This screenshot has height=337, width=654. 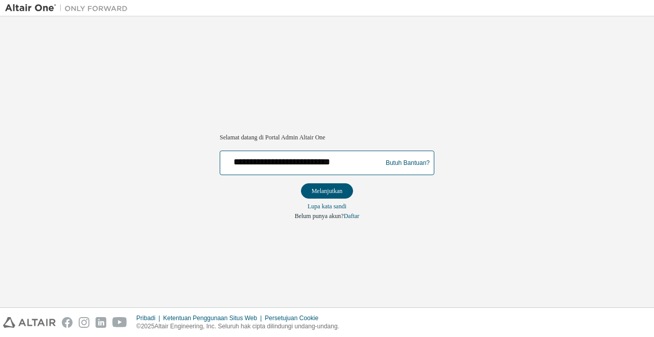 What do you see at coordinates (352, 216) in the screenshot?
I see `a: Daftar` at bounding box center [352, 216].